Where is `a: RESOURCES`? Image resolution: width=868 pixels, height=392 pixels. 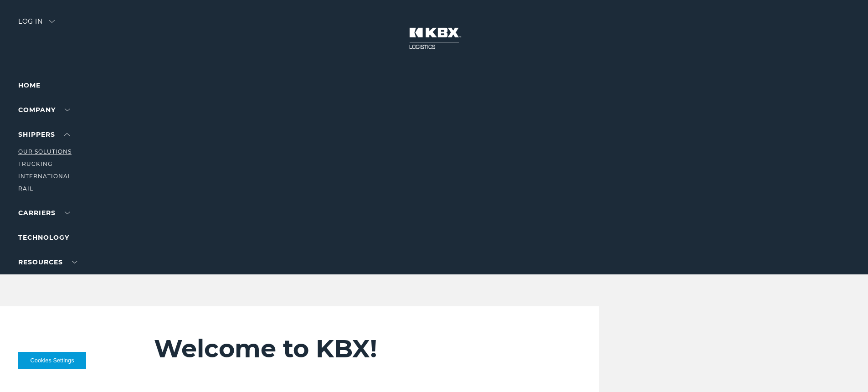 a: RESOURCES is located at coordinates (48, 262).